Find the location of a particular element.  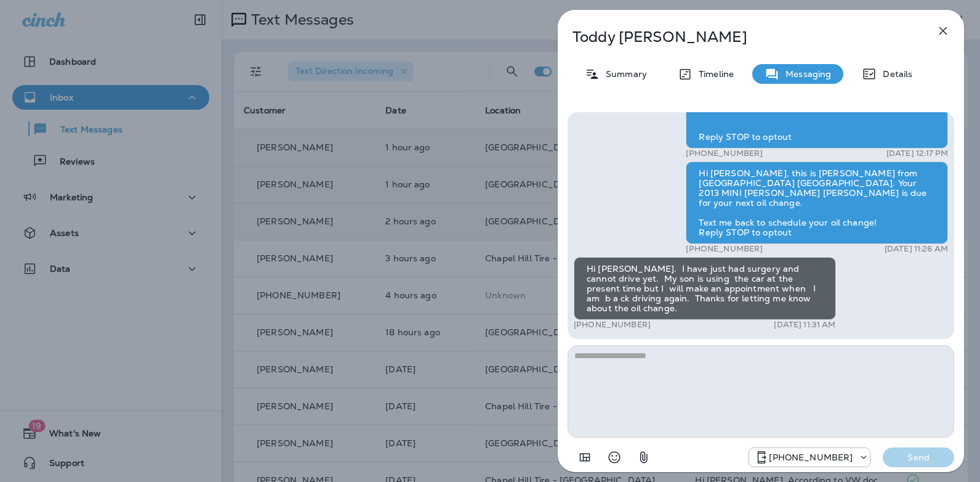

p: Summary is located at coordinates (622, 74).